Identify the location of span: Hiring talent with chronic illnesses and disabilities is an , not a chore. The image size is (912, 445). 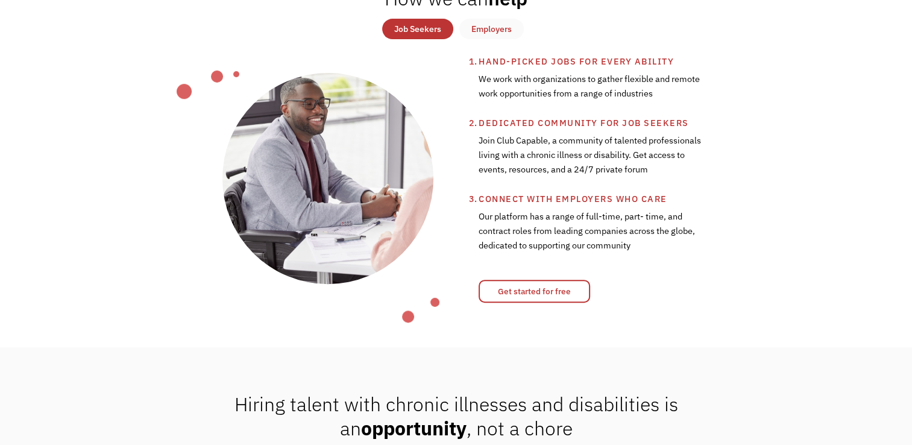
(455, 416).